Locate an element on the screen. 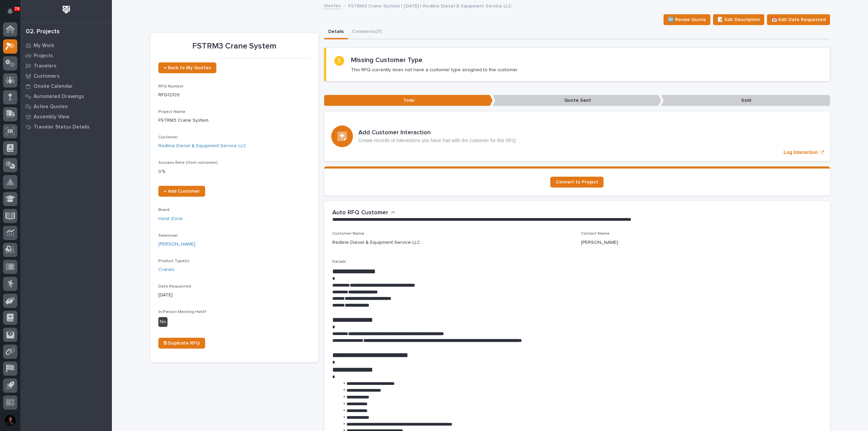  p: Assembly View is located at coordinates (51, 117).